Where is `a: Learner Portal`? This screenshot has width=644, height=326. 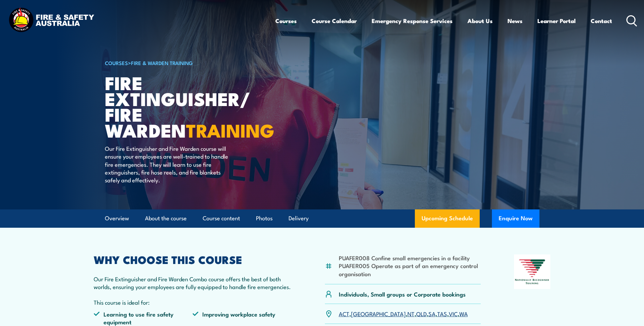
a: Learner Portal is located at coordinates (557, 21).